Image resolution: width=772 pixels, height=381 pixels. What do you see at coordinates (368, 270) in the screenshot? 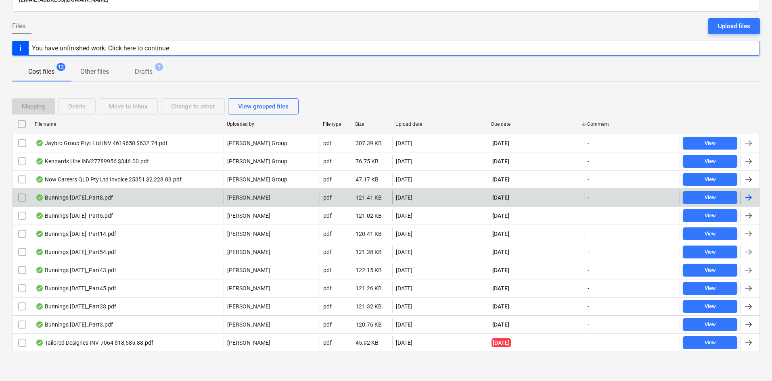
I see `div: 122.15 KB` at bounding box center [368, 270].